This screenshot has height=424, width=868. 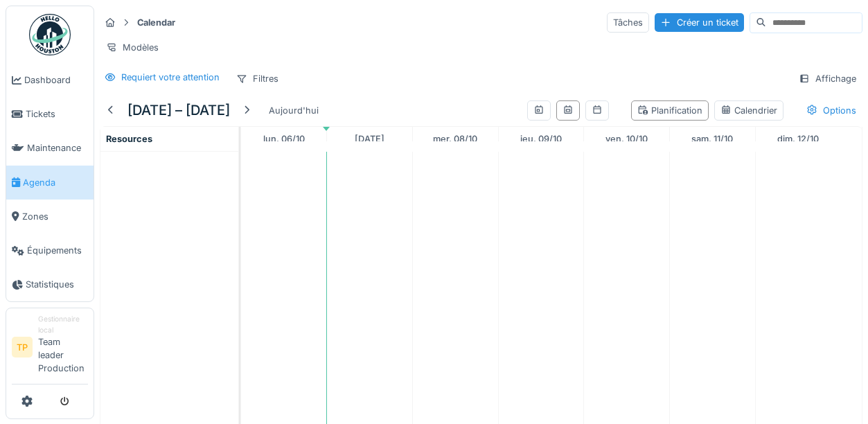 I want to click on a: Dashboard, so click(x=49, y=79).